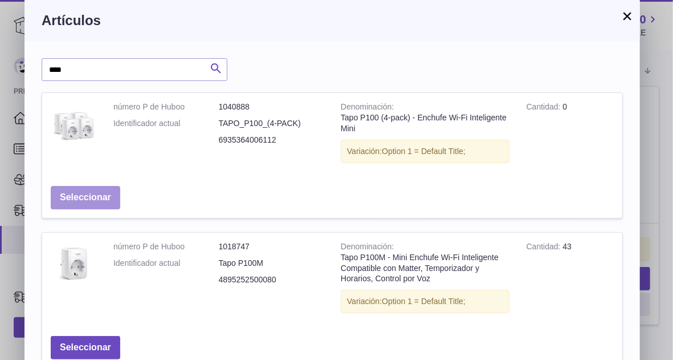 The image size is (673, 360). I want to click on td: 0, so click(570, 135).